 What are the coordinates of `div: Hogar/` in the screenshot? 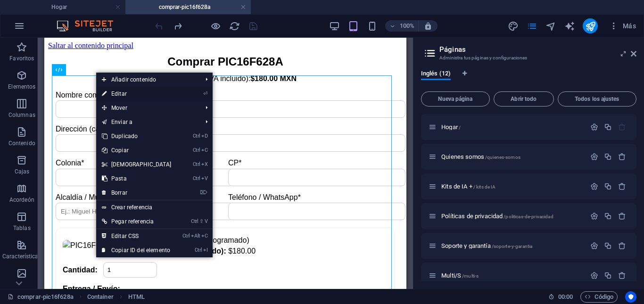 It's located at (513, 127).